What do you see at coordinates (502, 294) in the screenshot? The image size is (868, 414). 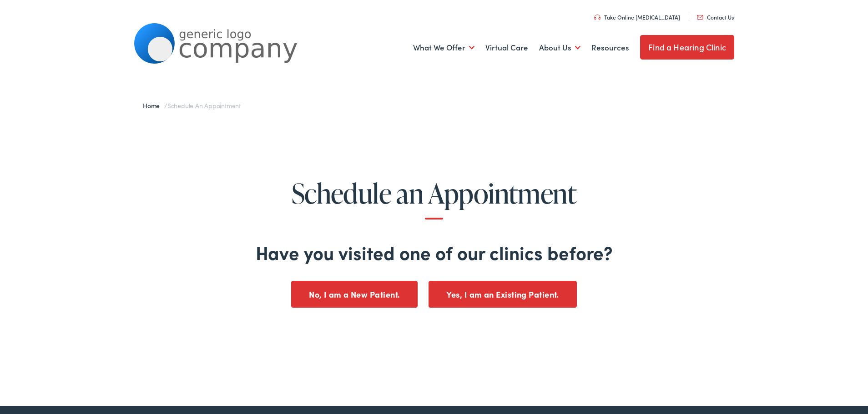 I see `button: Yes, I am an Existing Patient.` at bounding box center [502, 294].